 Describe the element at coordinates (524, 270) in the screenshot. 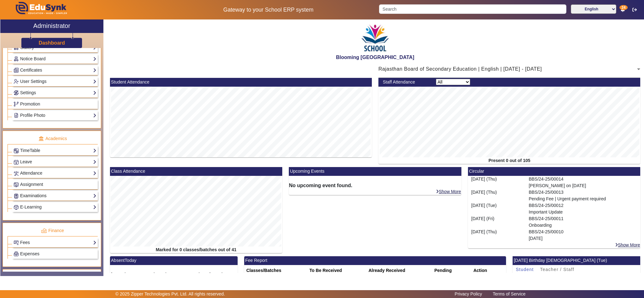

I see `span: Student` at that location.